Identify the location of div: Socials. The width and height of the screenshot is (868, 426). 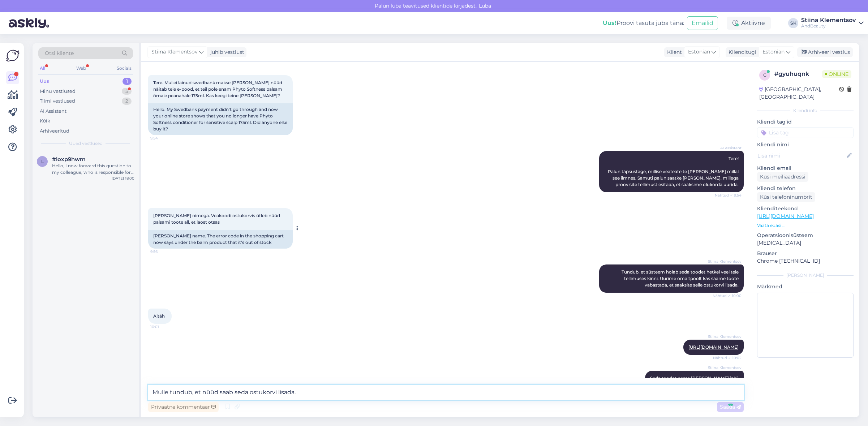
(124, 68).